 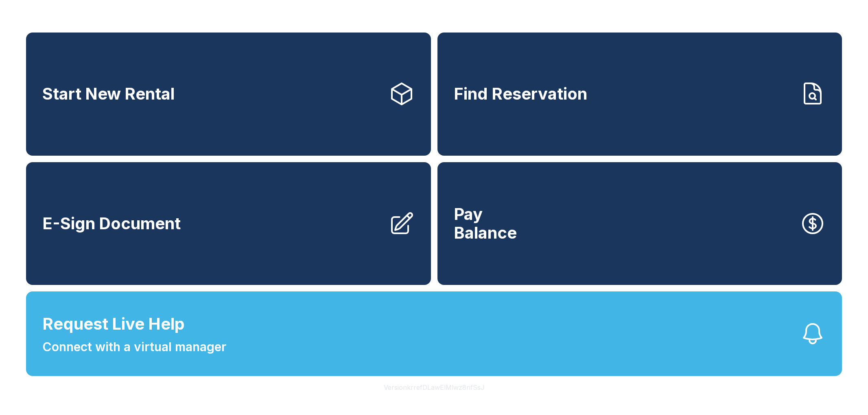 I want to click on a: Find Reservation, so click(x=640, y=94).